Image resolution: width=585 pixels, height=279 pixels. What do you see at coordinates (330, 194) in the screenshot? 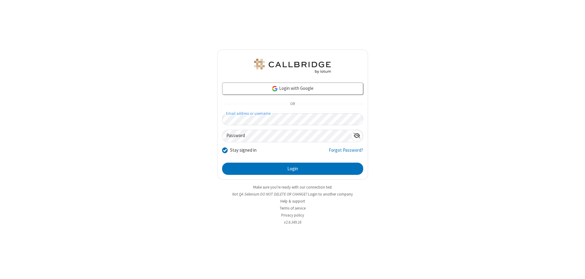
I see `button: Login to another company` at bounding box center [330, 194].